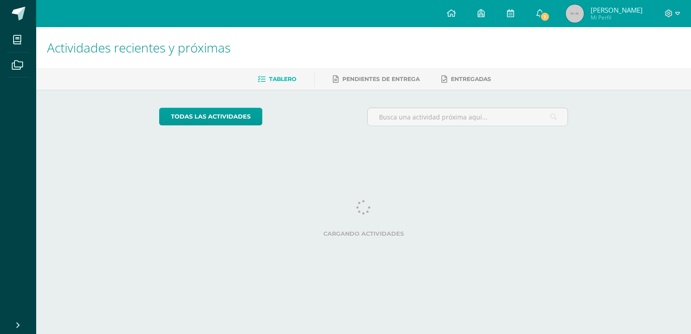 This screenshot has height=334, width=691. I want to click on a: Entregadas, so click(466, 79).